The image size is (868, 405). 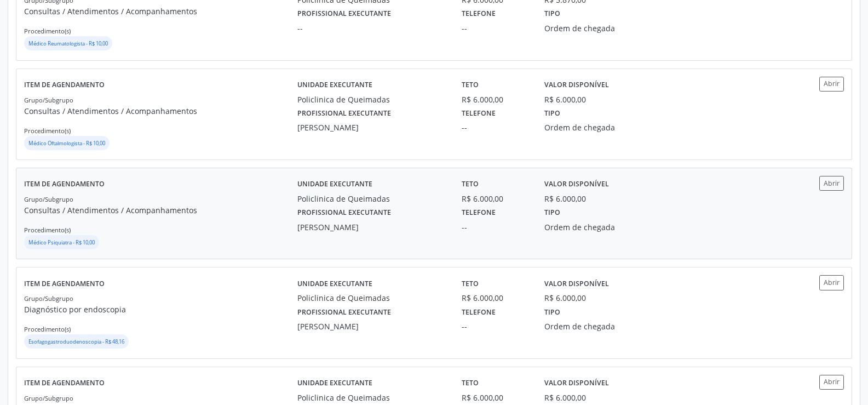 I want to click on small: Médico Psiquiatra - R$ 10,00, so click(x=62, y=242).